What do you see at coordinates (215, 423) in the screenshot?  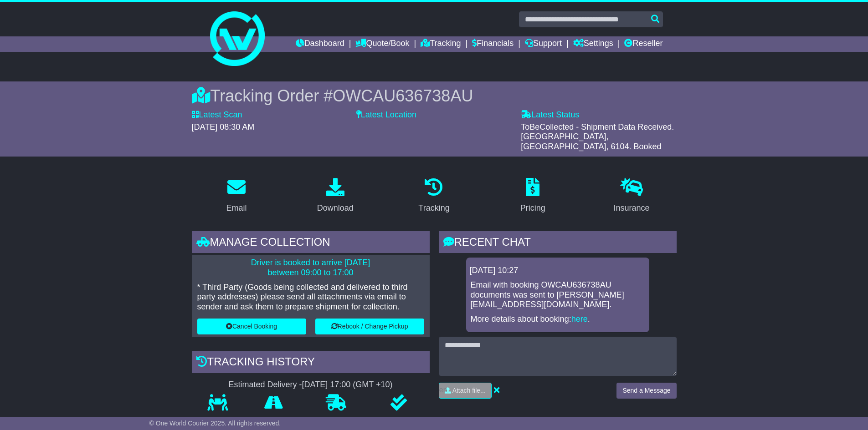 I see `span: © One World Courier 2025. All rights reserved.` at bounding box center [215, 423].